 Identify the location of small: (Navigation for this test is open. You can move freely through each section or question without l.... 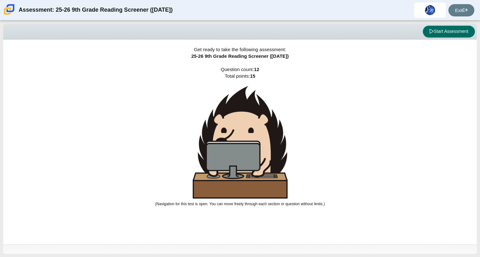
(240, 204).